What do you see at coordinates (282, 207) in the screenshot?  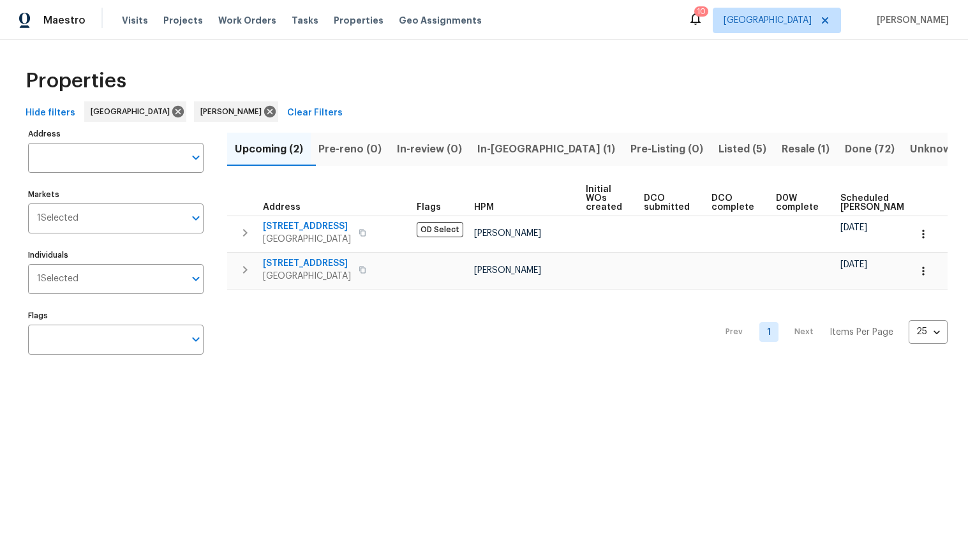 I see `span: Address` at bounding box center [282, 207].